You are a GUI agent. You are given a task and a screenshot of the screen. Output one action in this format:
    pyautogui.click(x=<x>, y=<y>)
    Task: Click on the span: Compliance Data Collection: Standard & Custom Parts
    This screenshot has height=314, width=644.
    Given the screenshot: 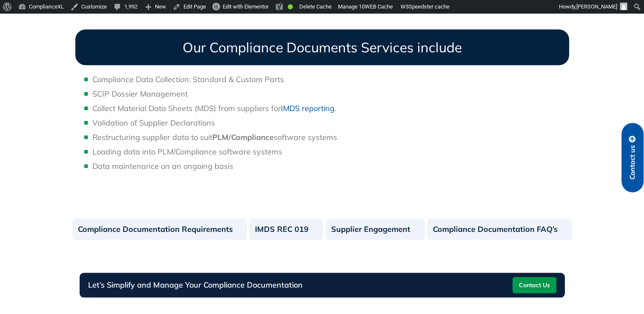 What is the action you would take?
    pyautogui.click(x=188, y=79)
    